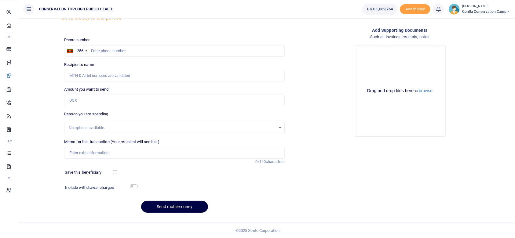 Image resolution: width=515 pixels, height=238 pixels. Describe the element at coordinates (77, 40) in the screenshot. I see `label: Phone number` at that location.